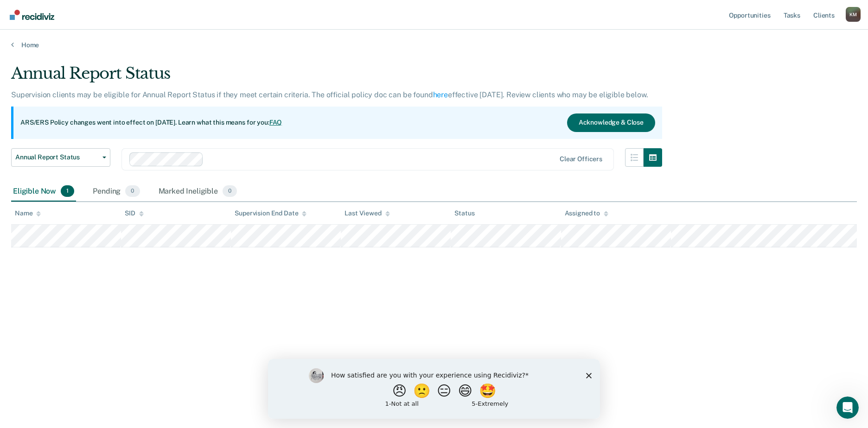  Describe the element at coordinates (48, 17) in the screenshot. I see `img: Profile image for Kim` at that location.